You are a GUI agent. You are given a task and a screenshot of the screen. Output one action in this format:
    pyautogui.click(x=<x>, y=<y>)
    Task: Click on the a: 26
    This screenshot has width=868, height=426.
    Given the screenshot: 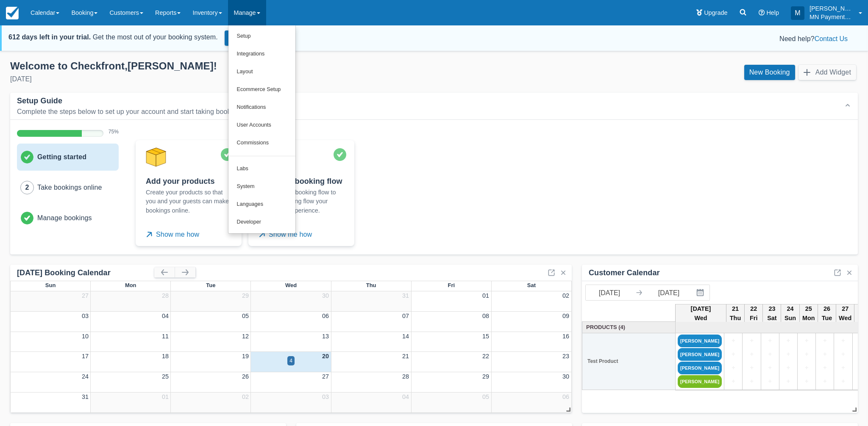 What is the action you would take?
    pyautogui.click(x=245, y=377)
    